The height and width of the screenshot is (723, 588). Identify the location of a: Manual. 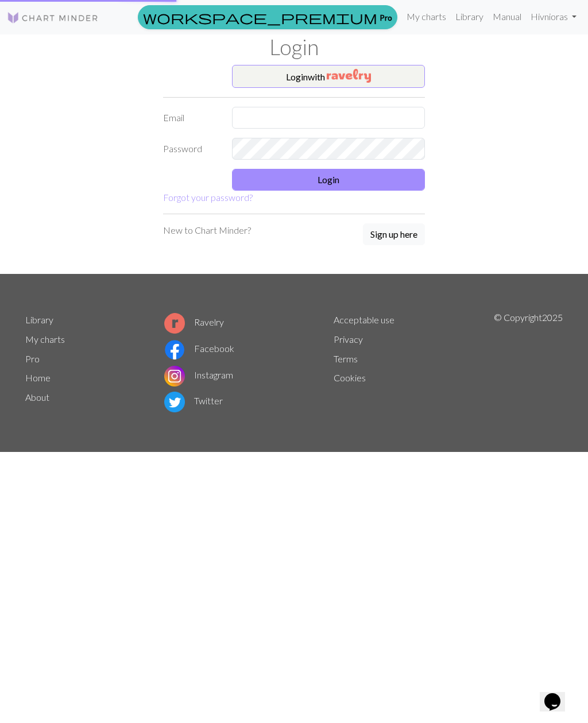
(507, 17).